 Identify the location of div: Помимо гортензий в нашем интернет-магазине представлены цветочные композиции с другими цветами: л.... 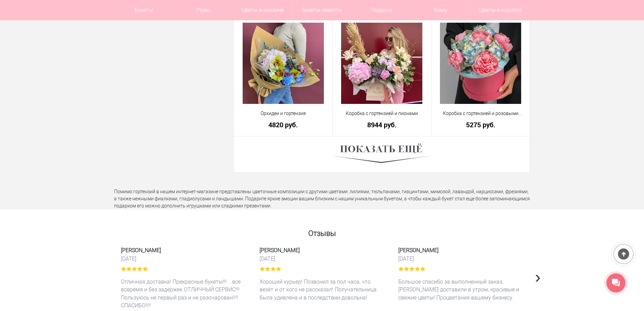
(322, 198).